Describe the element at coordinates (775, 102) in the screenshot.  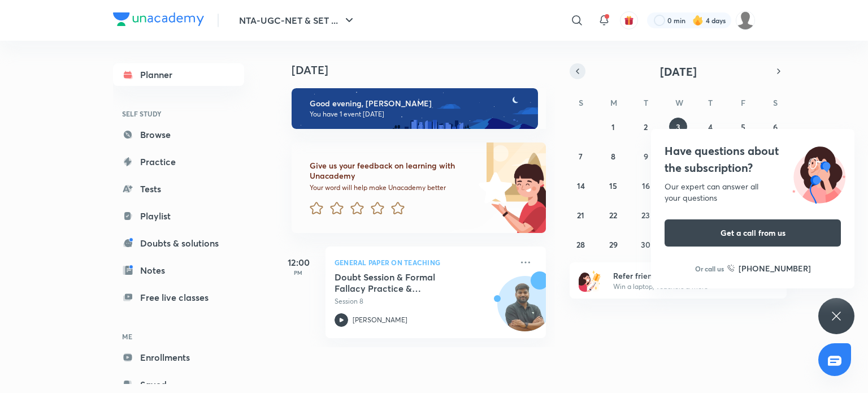
I see `abbr: Saturday` at that location.